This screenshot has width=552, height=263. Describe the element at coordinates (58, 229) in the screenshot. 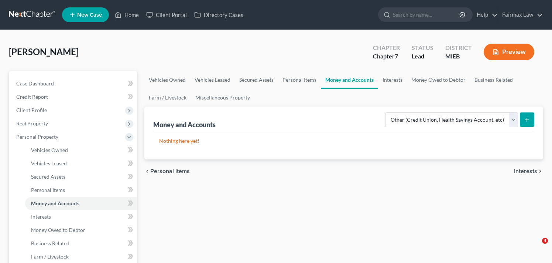

I see `span: Money Owed to Debtor` at that location.